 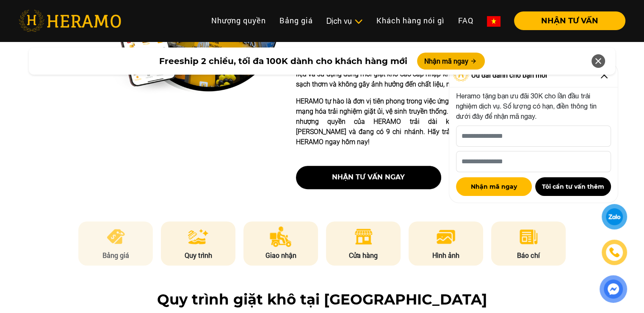 What do you see at coordinates (614, 252) in the screenshot?
I see `img: phone-icon` at bounding box center [614, 252].